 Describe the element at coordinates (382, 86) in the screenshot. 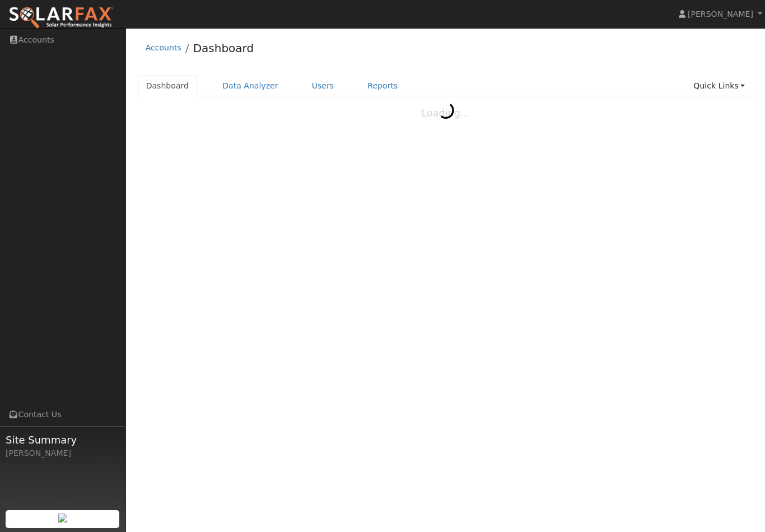

I see `a: Reports` at that location.